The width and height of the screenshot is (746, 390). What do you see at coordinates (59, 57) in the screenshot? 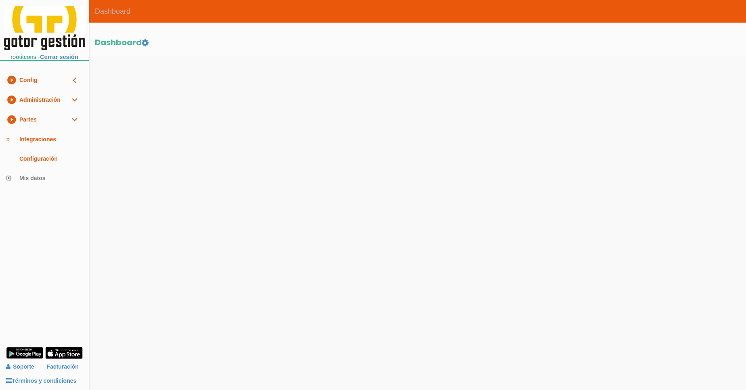
I see `a: Cerrar sesión` at bounding box center [59, 57].